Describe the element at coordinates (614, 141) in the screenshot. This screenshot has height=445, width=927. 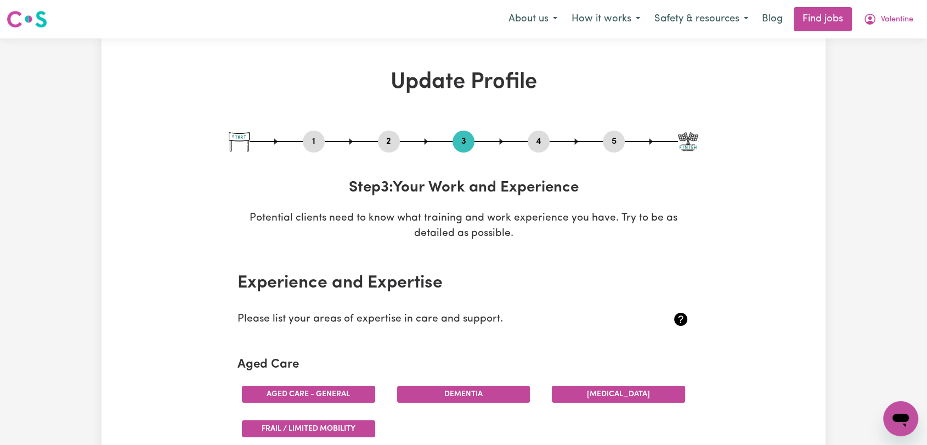
I see `button: Go to step 5` at that location.